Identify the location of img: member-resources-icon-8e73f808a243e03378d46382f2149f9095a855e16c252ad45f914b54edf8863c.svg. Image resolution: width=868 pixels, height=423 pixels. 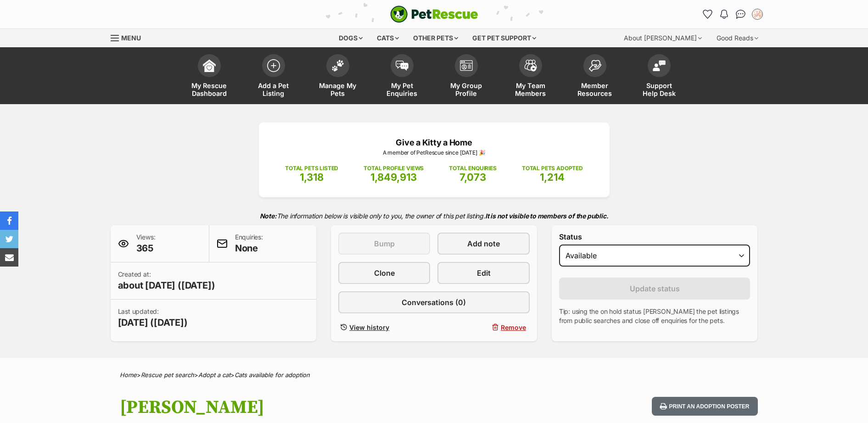
(595, 65).